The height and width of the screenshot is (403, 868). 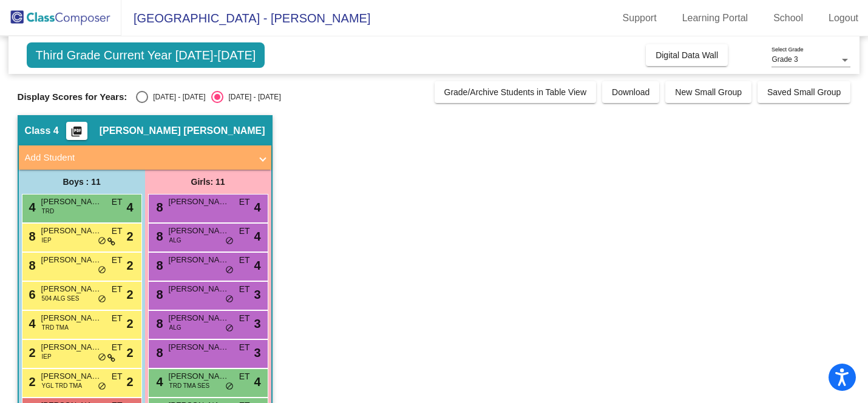 What do you see at coordinates (42, 131) in the screenshot?
I see `span: Class 4` at bounding box center [42, 131].